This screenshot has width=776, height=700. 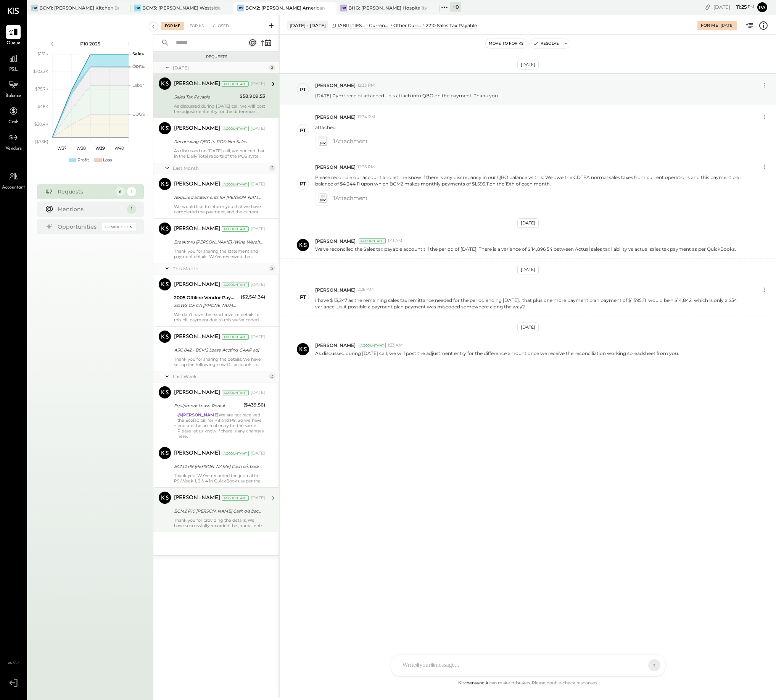 I want to click on text: COGS, so click(x=139, y=114).